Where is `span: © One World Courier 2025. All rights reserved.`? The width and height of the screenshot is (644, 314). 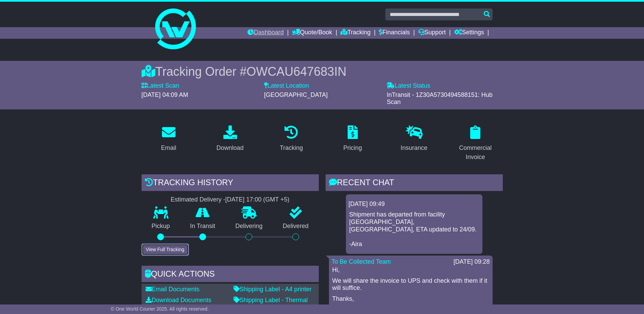 span: © One World Courier 2025. All rights reserved. is located at coordinates (160, 309).